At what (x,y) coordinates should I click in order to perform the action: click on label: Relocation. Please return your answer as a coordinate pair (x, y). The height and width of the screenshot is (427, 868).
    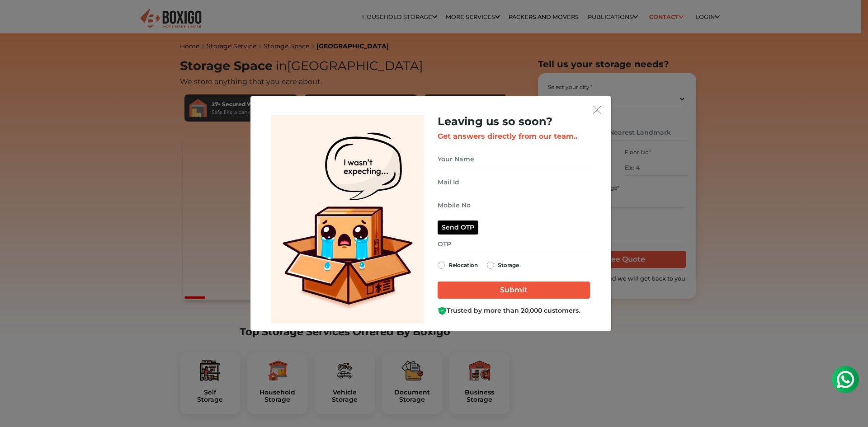
    Looking at the image, I should click on (463, 266).